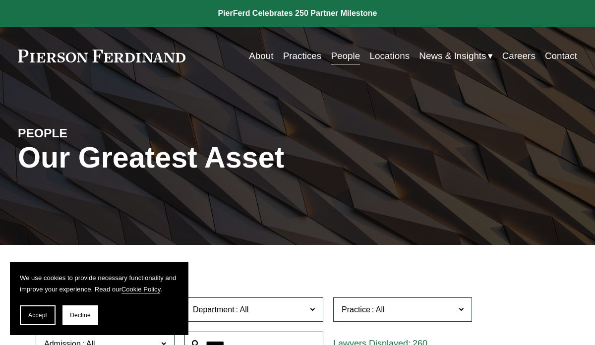 This screenshot has width=595, height=345. I want to click on a: Cookie Policy, so click(141, 289).